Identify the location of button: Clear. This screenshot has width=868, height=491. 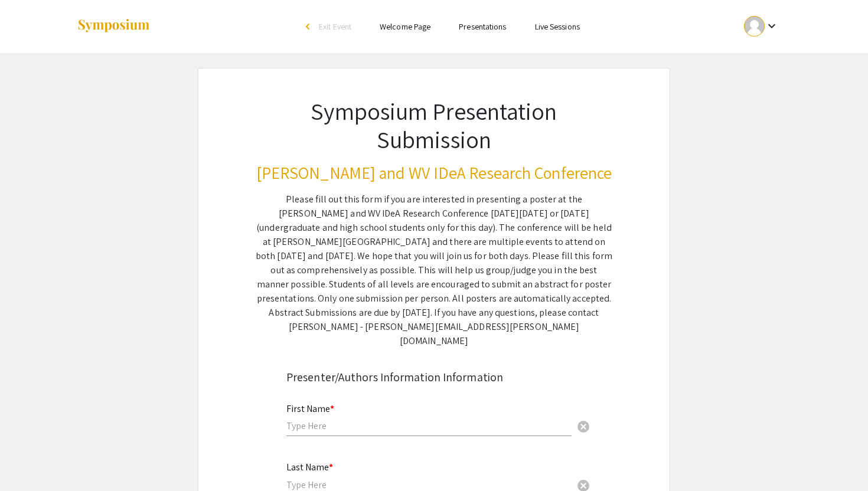
(583, 426).